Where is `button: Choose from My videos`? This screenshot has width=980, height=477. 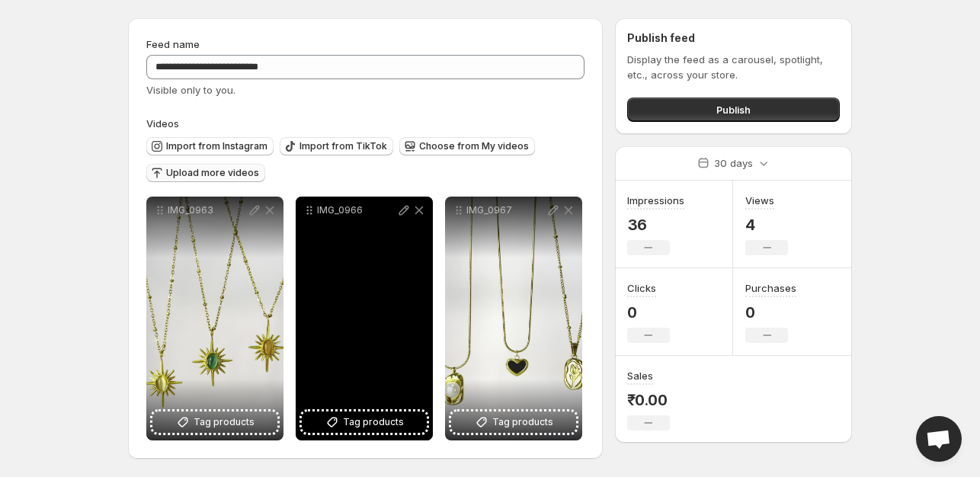 button: Choose from My videos is located at coordinates (467, 147).